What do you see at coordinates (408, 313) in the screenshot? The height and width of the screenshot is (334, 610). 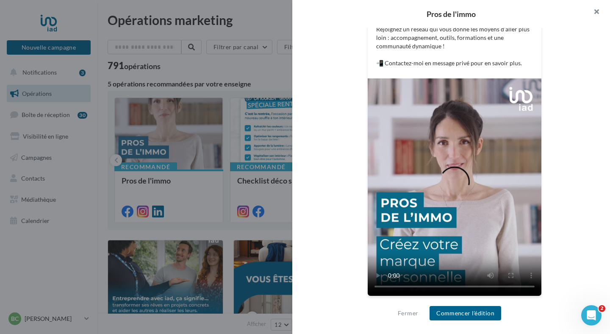 I see `button: Fermer` at bounding box center [408, 313].